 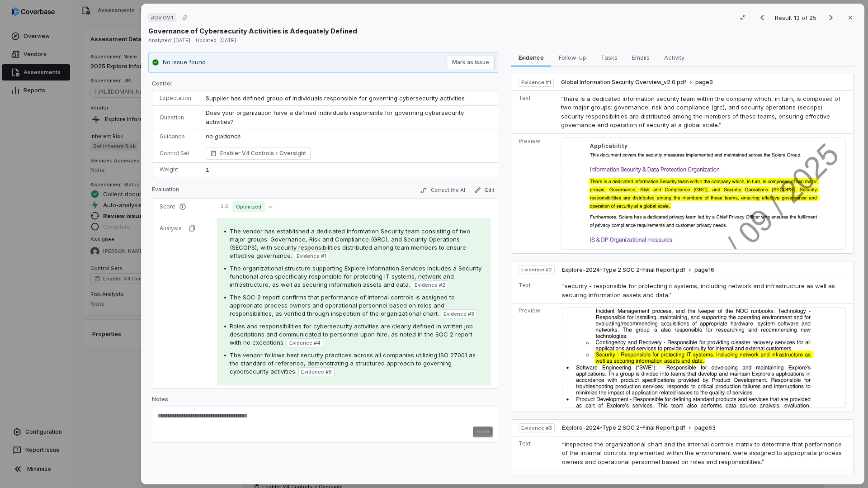 What do you see at coordinates (208, 169) in the screenshot?
I see `span: 1` at bounding box center [208, 169].